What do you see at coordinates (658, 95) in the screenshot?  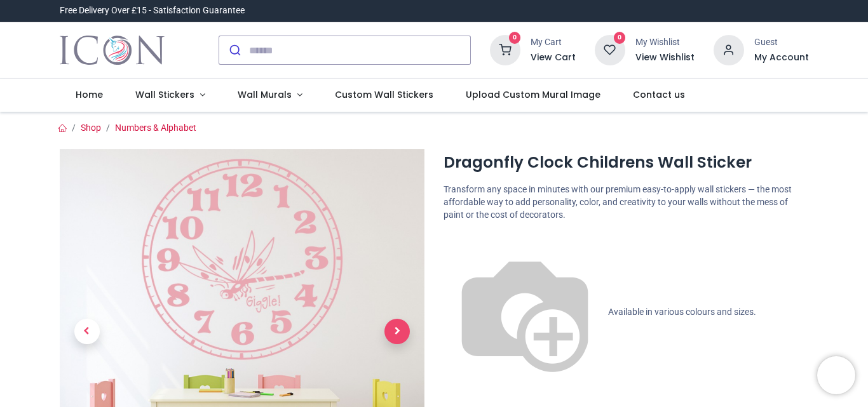 I see `span: Contact us` at bounding box center [658, 95].